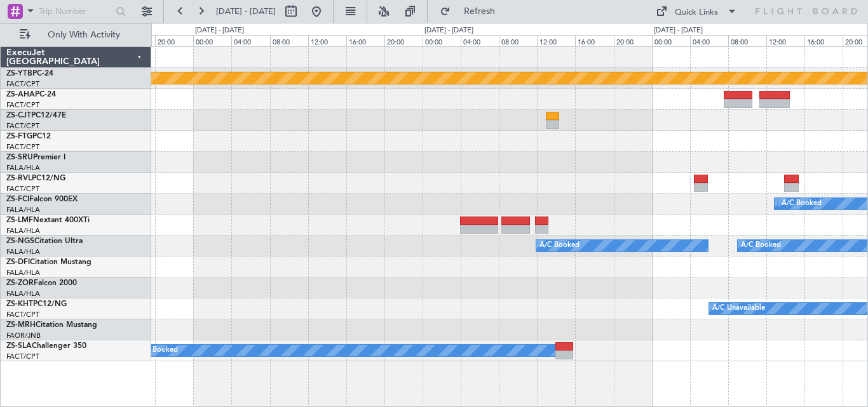 The height and width of the screenshot is (407, 868). I want to click on a: ZS-DFICitation Mustang, so click(49, 262).